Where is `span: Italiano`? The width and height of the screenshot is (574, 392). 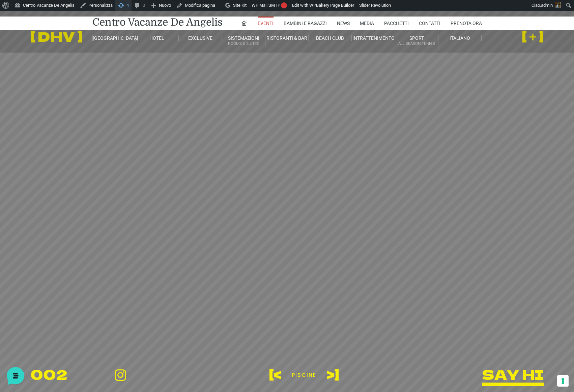
span: Italiano is located at coordinates (460, 38).